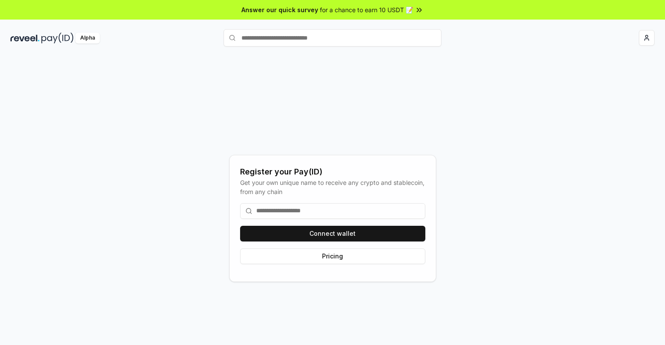  What do you see at coordinates (332, 234) in the screenshot?
I see `button: Connect wallet` at bounding box center [332, 234].